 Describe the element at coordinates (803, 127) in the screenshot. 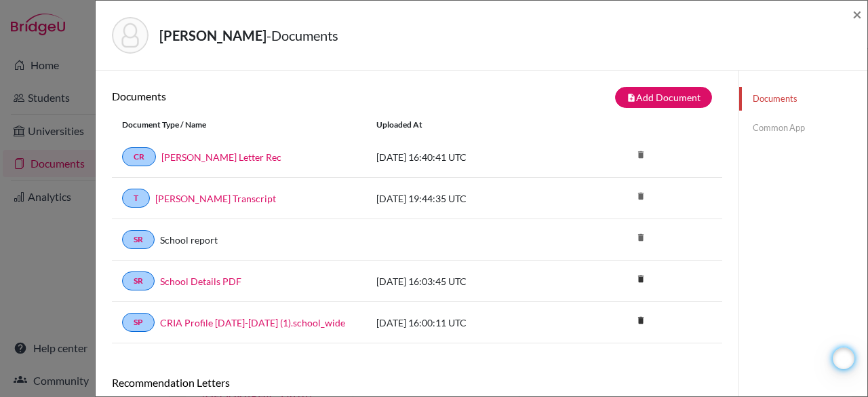

I see `a: Common App` at that location.